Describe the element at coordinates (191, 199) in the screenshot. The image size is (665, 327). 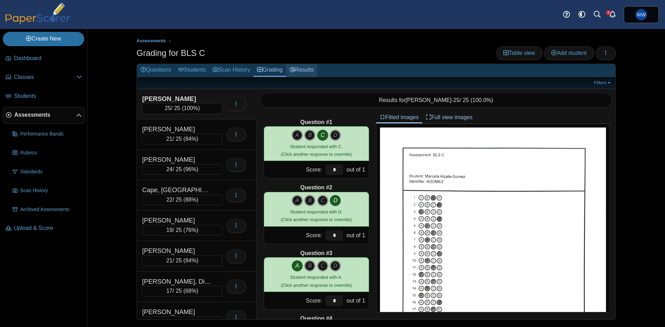
I see `span: 88%` at that location.